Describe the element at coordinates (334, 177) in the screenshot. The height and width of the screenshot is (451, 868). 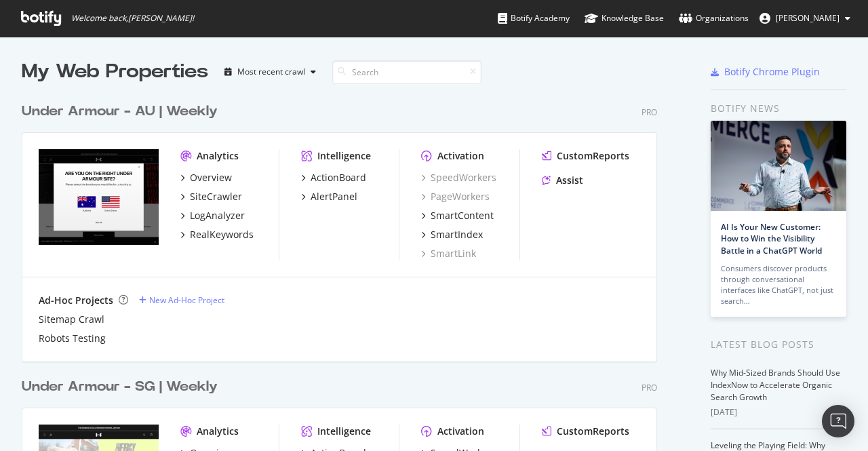
I see `a: ActionBoard` at that location.